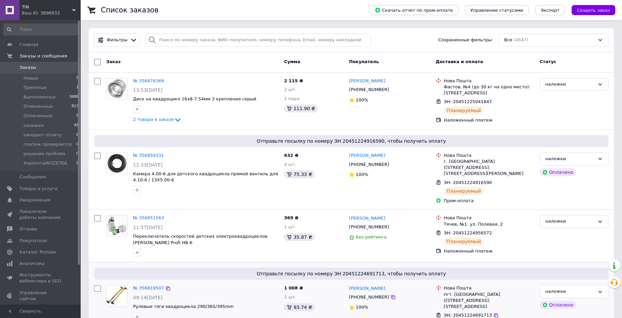 The image size is (622, 318). What do you see at coordinates (28, 229) in the screenshot?
I see `span: Отзывы` at bounding box center [28, 229].